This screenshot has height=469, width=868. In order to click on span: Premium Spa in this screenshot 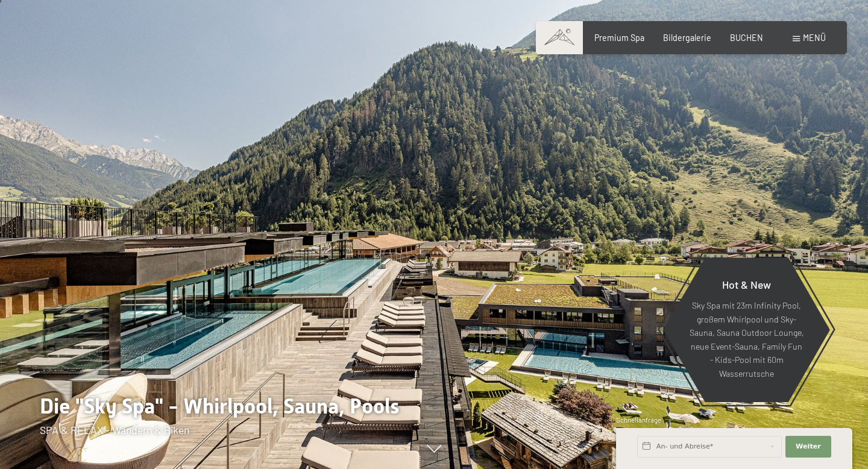, I will do `click(619, 38)`.